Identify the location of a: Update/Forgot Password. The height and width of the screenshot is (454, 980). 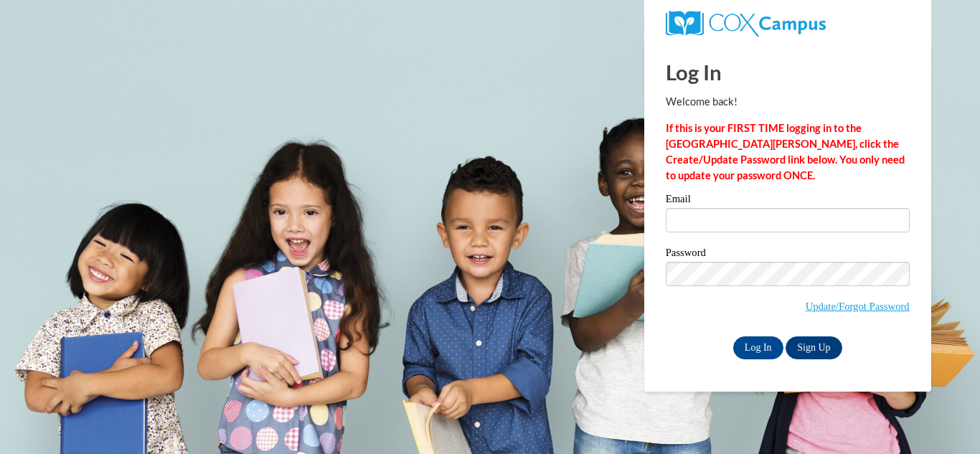
(857, 306).